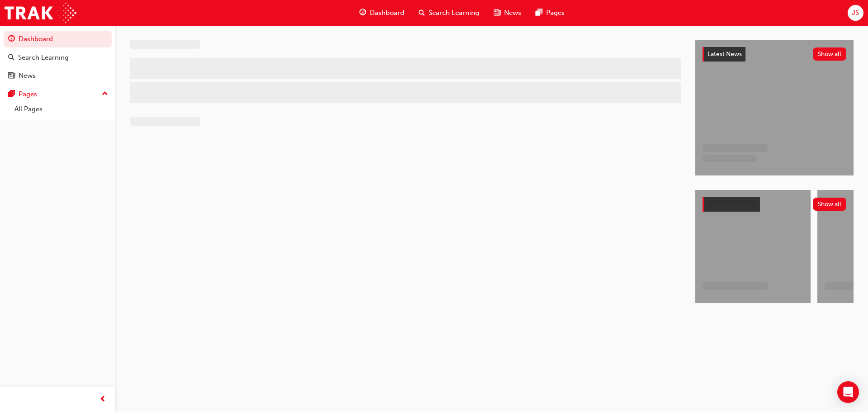  Describe the element at coordinates (725, 54) in the screenshot. I see `span: Latest News` at that location.